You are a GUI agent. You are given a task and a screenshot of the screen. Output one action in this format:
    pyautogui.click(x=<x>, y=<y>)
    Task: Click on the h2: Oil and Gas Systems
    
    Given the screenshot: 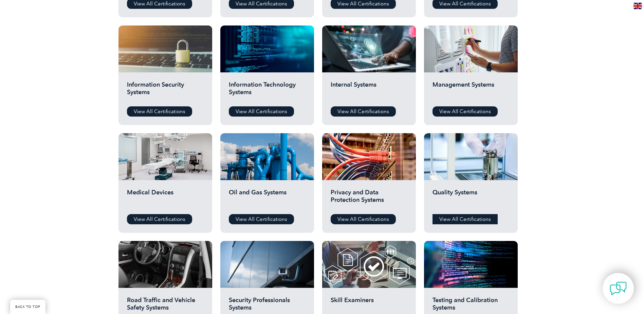 What is the action you would take?
    pyautogui.click(x=267, y=199)
    